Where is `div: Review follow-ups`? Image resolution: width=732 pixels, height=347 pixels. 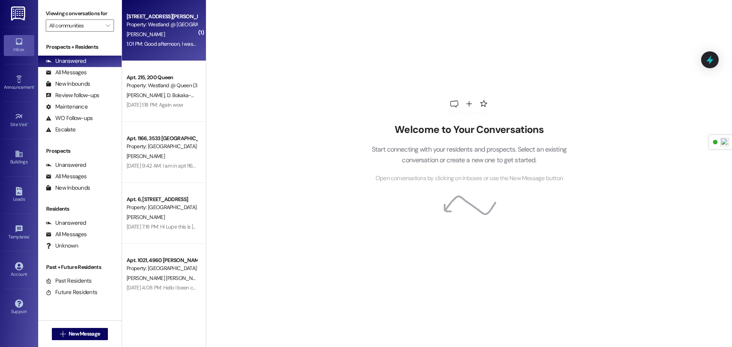 div: Review follow-ups is located at coordinates (72, 95).